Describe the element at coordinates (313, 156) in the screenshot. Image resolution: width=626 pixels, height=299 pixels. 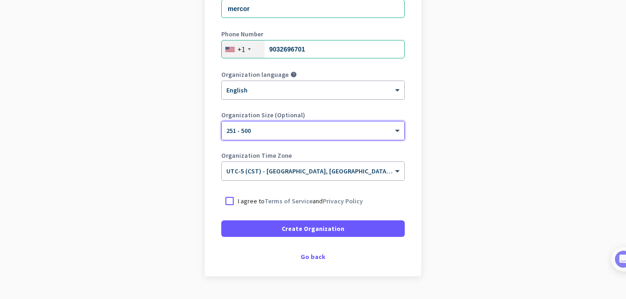
I see `label: Organization Time Zone` at that location.